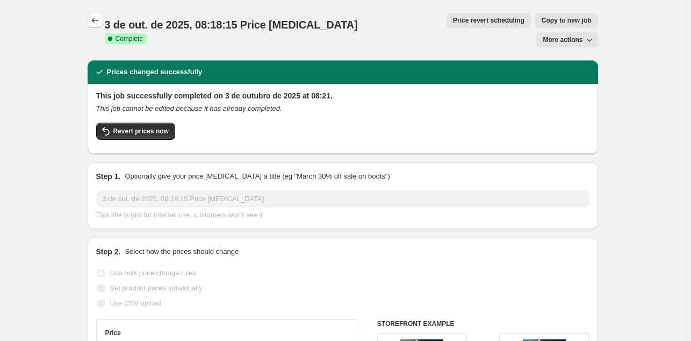 This screenshot has height=341, width=691. What do you see at coordinates (182, 251) in the screenshot?
I see `p: Select how the prices should change` at bounding box center [182, 251].